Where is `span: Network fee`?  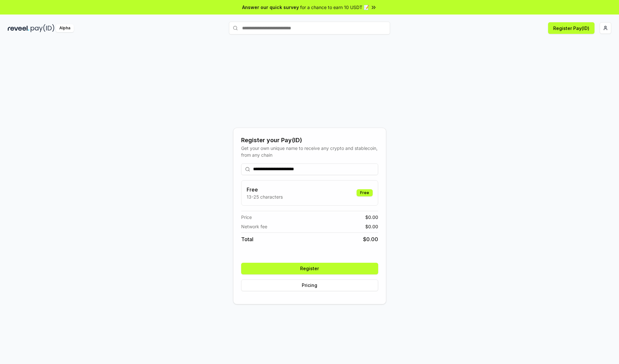
span: Network fee is located at coordinates (254, 227).